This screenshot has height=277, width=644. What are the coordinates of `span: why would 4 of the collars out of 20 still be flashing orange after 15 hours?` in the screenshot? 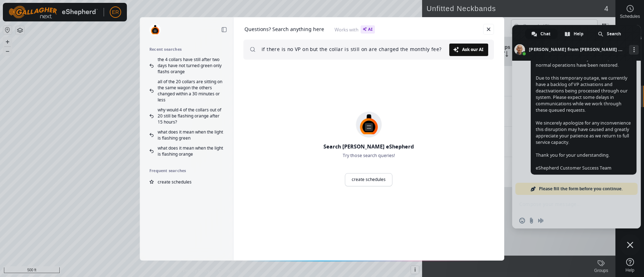 It's located at (190, 116).